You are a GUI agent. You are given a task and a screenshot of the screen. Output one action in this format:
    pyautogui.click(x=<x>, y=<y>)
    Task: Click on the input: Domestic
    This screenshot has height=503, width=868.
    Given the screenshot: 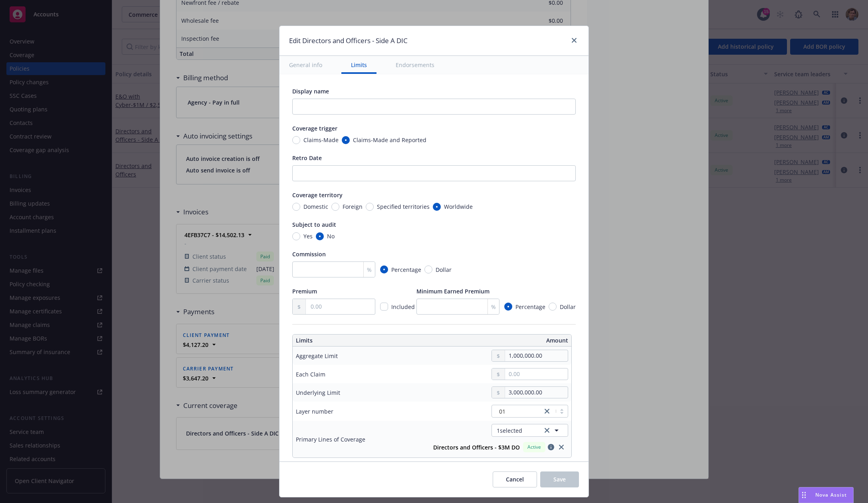 What is the action you would take?
    pyautogui.click(x=296, y=207)
    